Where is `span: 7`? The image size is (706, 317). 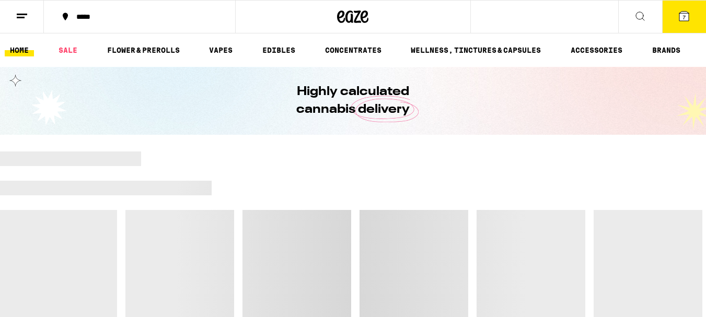 span: 7 is located at coordinates (684, 17).